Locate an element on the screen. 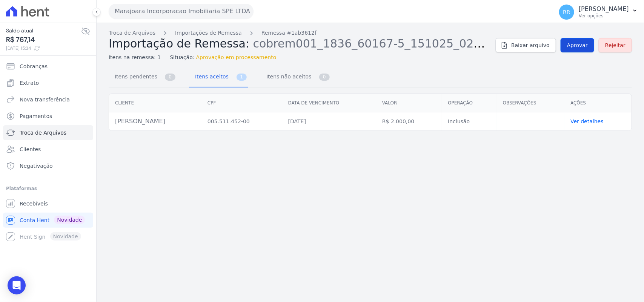 The image size is (644, 302). span: cobrem001_1836_60167-5_151025_021.TXT is located at coordinates (380, 43).